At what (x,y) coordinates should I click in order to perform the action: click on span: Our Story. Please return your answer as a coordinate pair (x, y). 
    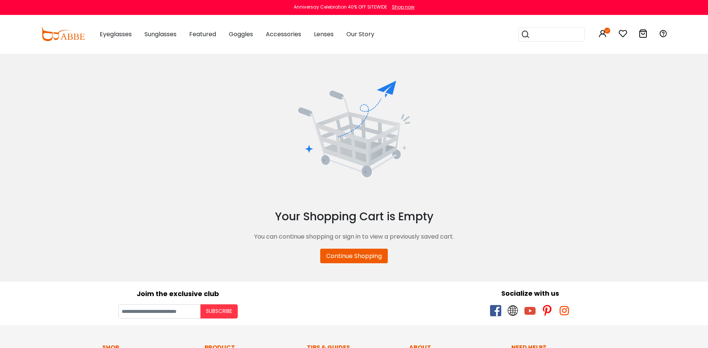
    Looking at the image, I should click on (360, 34).